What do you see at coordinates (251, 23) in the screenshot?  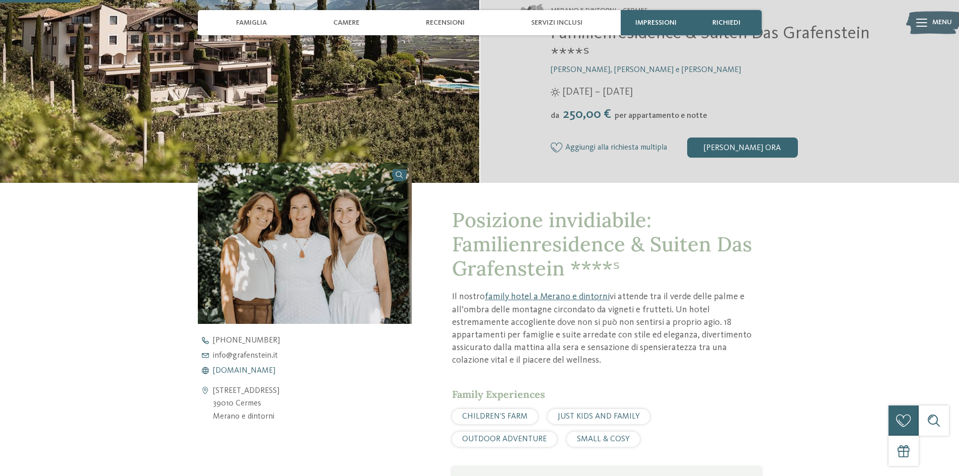 I see `span: Famiglia` at bounding box center [251, 23].